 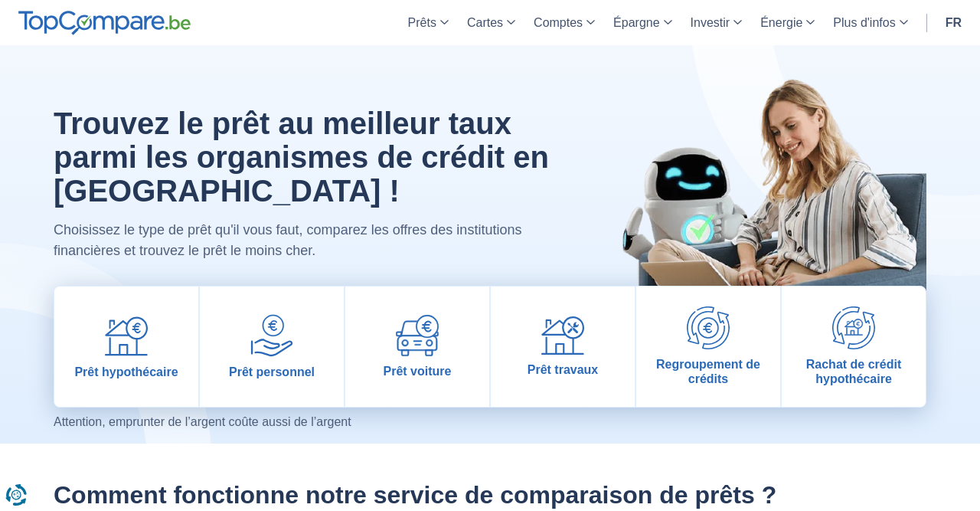 I want to click on p: Choisissez le type de prêt qu'il vous faut, comparez les offres des institutions financières et t..., so click(x=303, y=241).